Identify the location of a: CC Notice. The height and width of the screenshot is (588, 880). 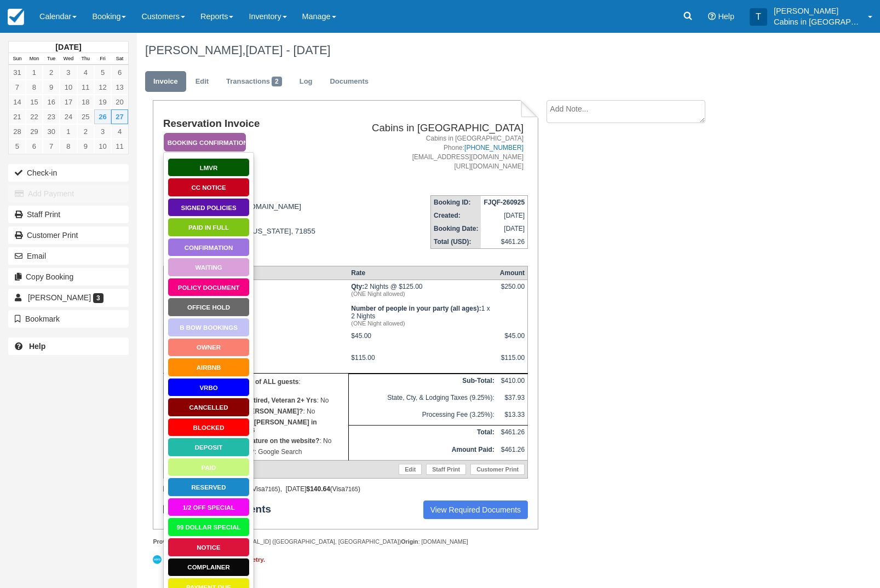
(209, 187).